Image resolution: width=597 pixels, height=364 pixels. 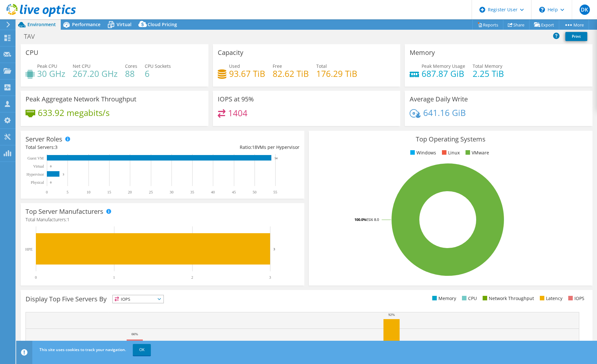 I want to click on span: Peak Memory Usage, so click(x=443, y=66).